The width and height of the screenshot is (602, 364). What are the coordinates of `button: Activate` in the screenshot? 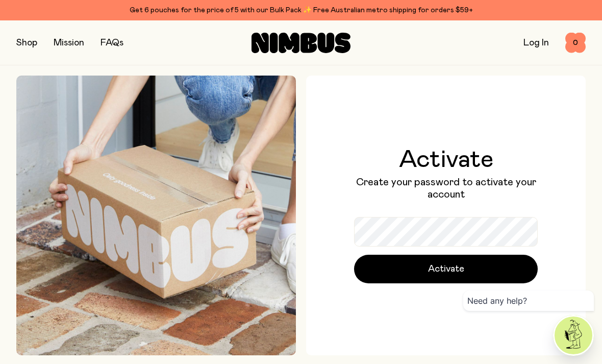 It's located at (446, 269).